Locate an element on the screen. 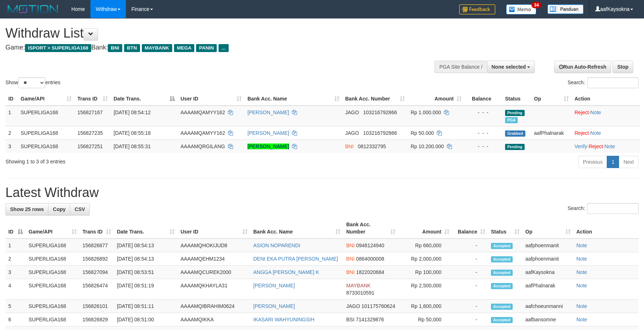 This screenshot has width=644, height=330. th: Date Trans.: activate to sort column descending is located at coordinates (144, 99).